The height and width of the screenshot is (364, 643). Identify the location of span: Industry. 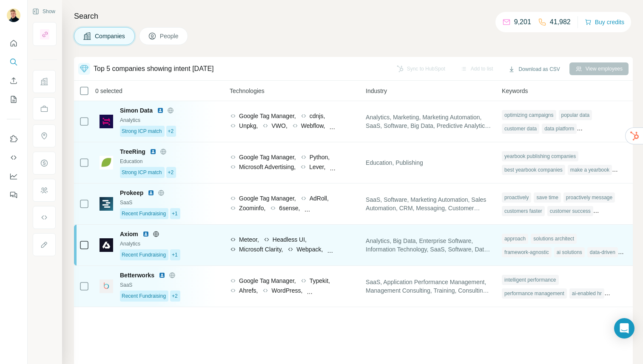
(376, 91).